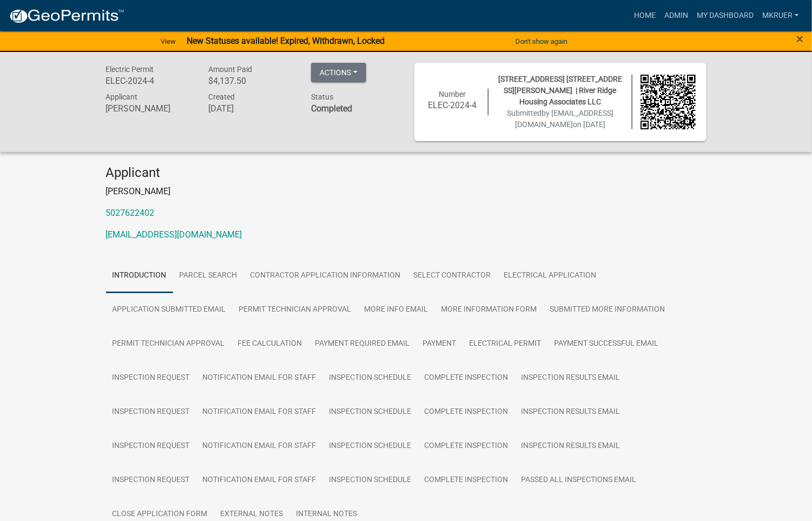 Image resolution: width=812 pixels, height=521 pixels. I want to click on span: Number, so click(452, 95).